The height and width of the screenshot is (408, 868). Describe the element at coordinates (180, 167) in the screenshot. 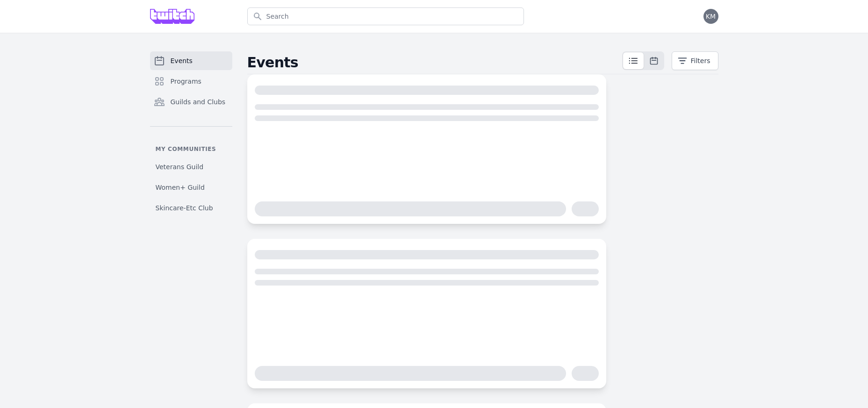

I see `span: Veterans Guild` at that location.